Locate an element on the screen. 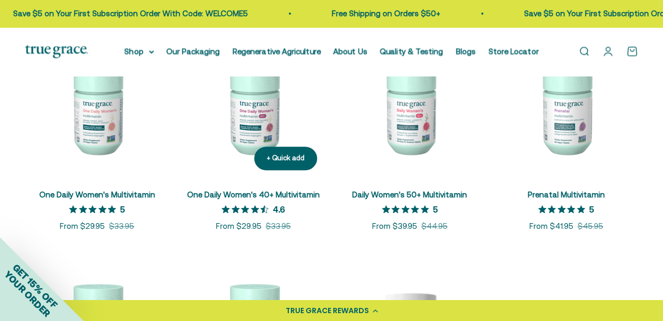  a: Blogs is located at coordinates (466, 51).